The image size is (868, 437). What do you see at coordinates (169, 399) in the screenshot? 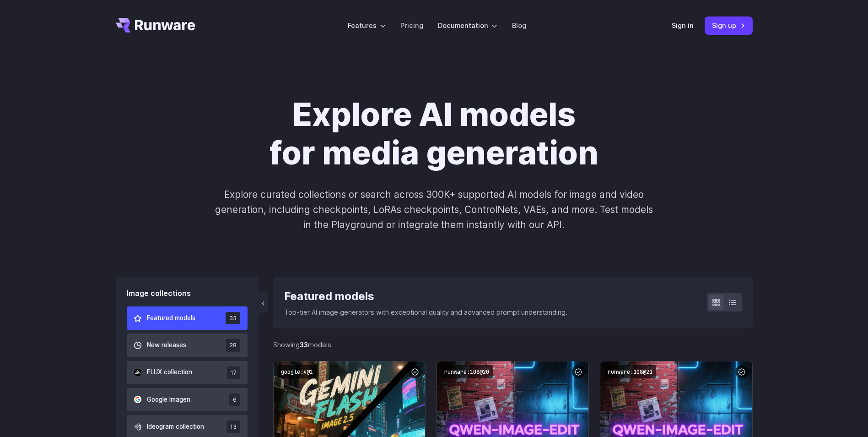
I see `span: Google Imagen` at bounding box center [169, 399].